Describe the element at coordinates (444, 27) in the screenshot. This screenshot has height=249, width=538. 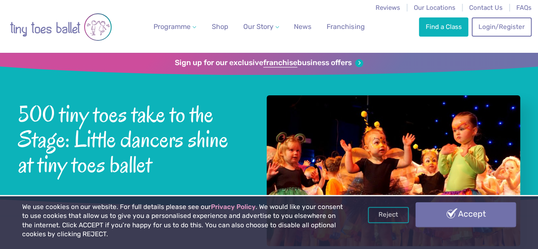
I see `a: Find a Class` at that location.